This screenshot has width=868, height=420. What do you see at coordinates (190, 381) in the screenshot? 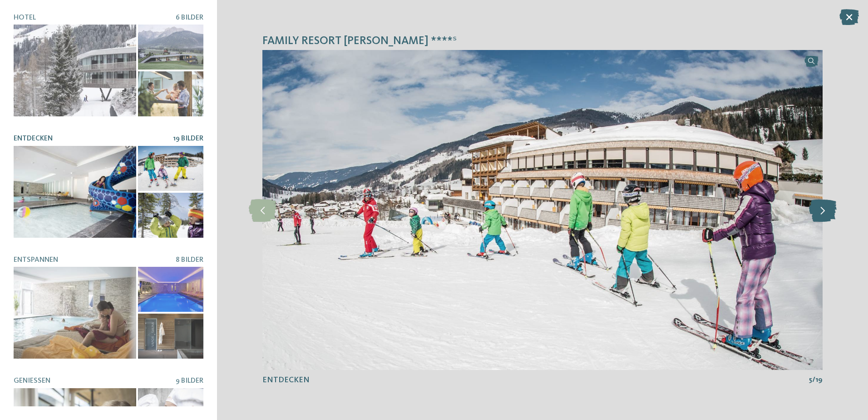
I see `span: 9 Bilder` at bounding box center [190, 381].